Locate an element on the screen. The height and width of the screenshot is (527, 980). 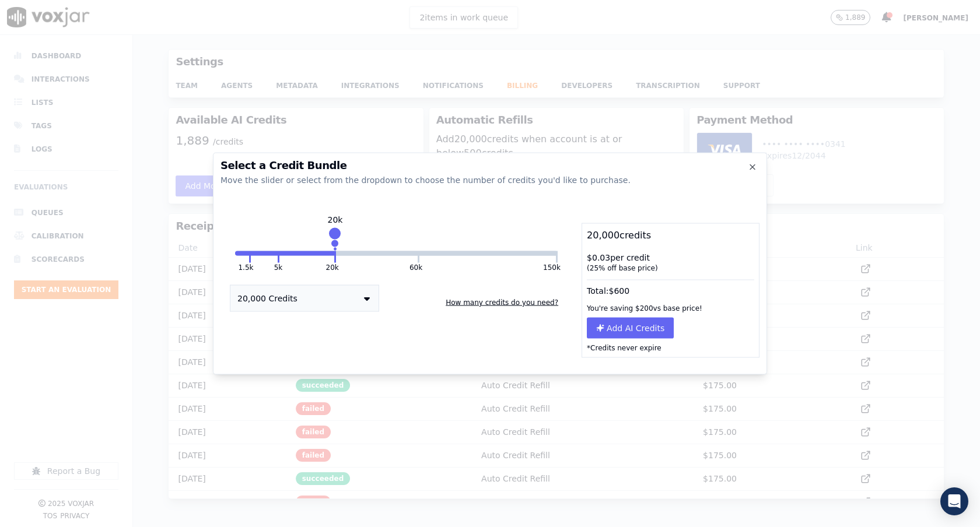
div: $ 0.03 per credit is located at coordinates (670, 263).